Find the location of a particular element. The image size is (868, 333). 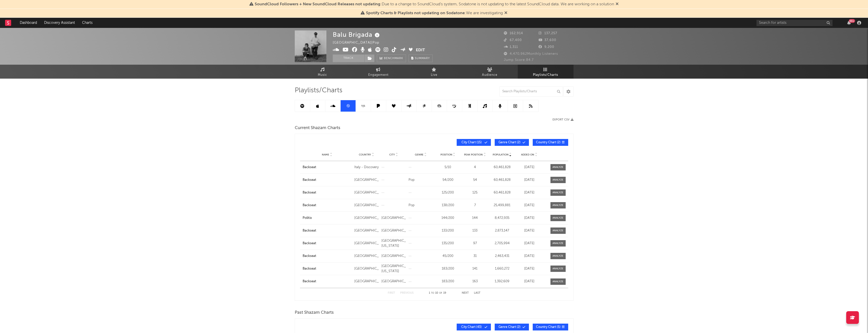

span: 4,470,962 Monthly Listeners is located at coordinates (531, 54).